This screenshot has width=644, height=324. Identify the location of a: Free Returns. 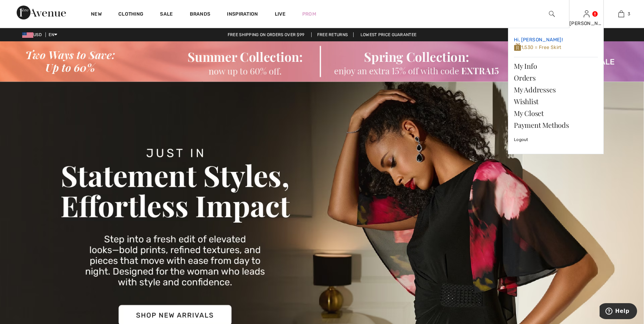
(332, 34).